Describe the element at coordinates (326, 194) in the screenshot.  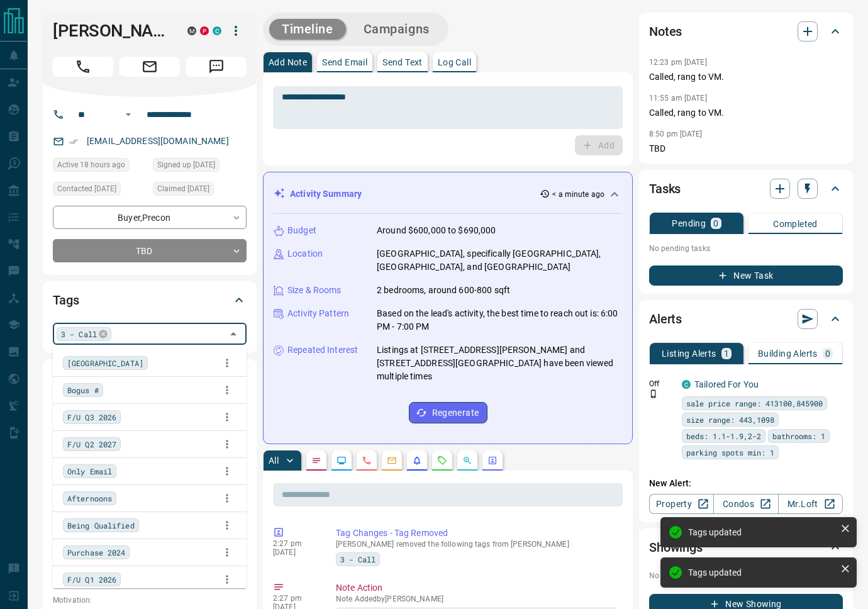
I see `p: Activity Summary` at that location.